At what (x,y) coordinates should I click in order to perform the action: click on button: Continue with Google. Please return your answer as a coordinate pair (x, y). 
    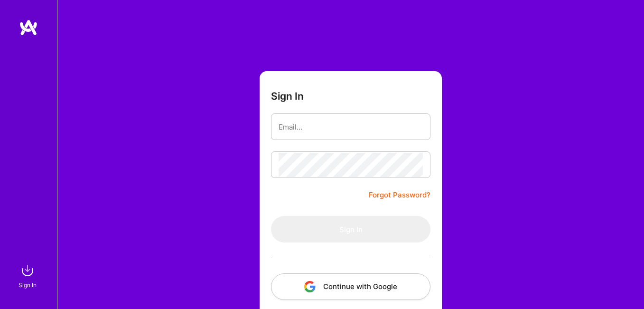
    Looking at the image, I should click on (351, 287).